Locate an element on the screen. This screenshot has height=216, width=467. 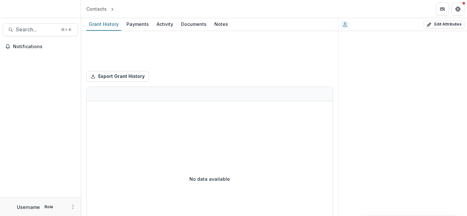
div: Activity is located at coordinates (165, 24).